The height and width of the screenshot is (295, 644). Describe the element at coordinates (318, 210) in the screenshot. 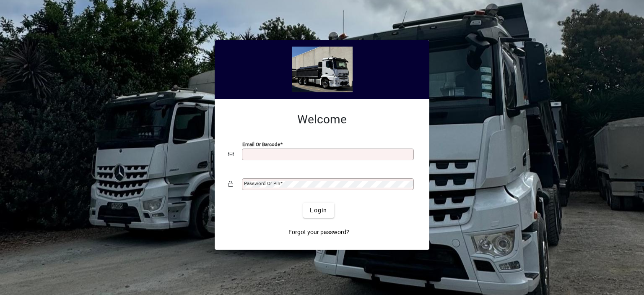

I see `button: Login` at that location.